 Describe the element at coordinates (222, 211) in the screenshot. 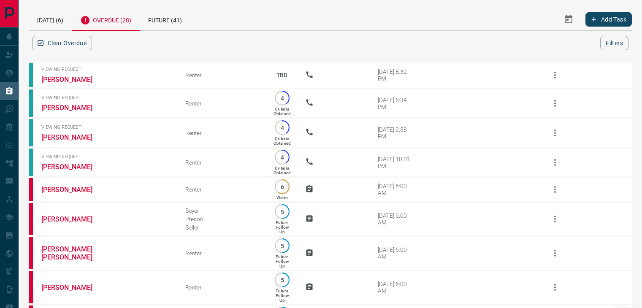

I see `div: Buyer` at that location.